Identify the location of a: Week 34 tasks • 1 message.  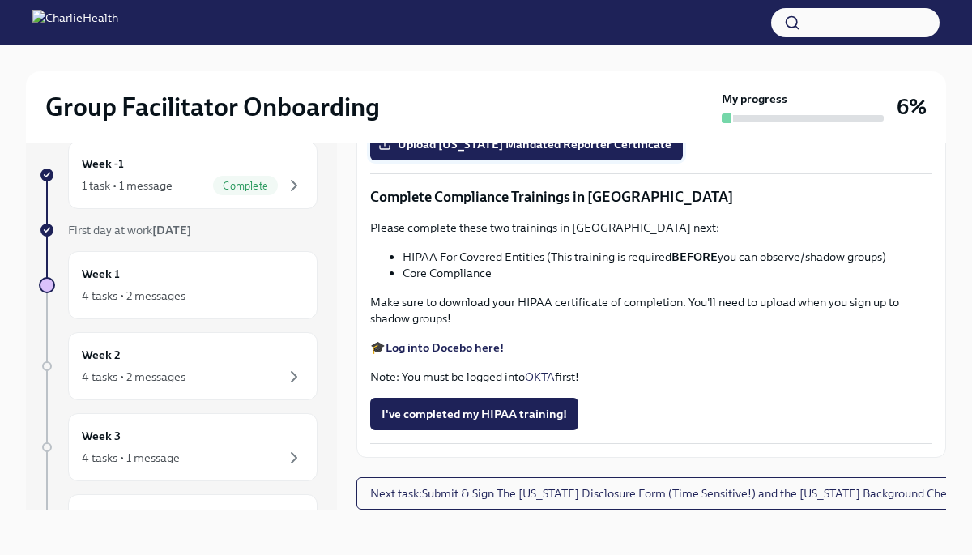
(178, 447).